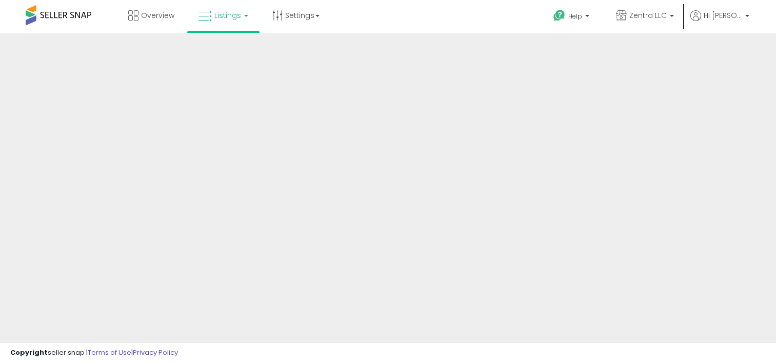 The height and width of the screenshot is (363, 776). I want to click on a: Terms of Use, so click(109, 352).